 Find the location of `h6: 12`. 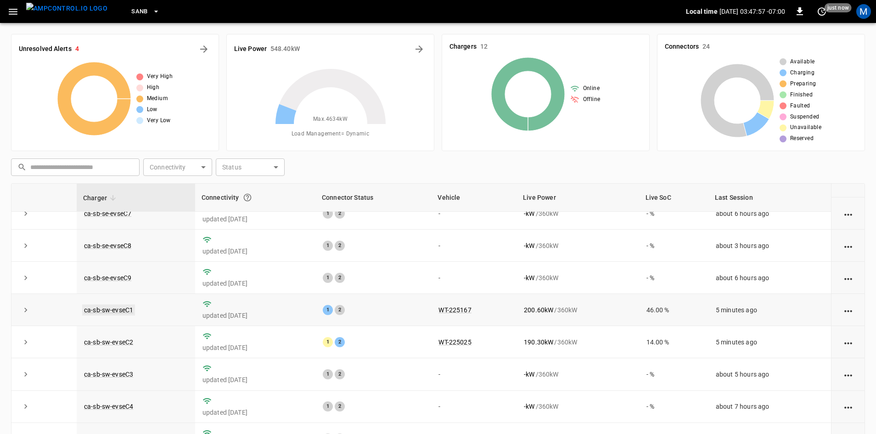

h6: 12 is located at coordinates (484, 47).